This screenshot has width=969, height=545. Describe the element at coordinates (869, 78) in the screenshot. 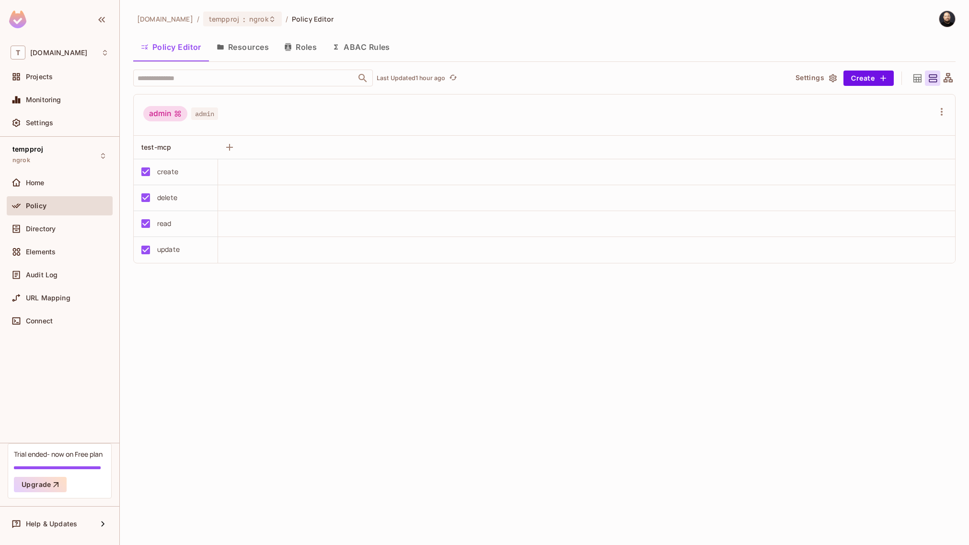

I see `button: Create` at that location.